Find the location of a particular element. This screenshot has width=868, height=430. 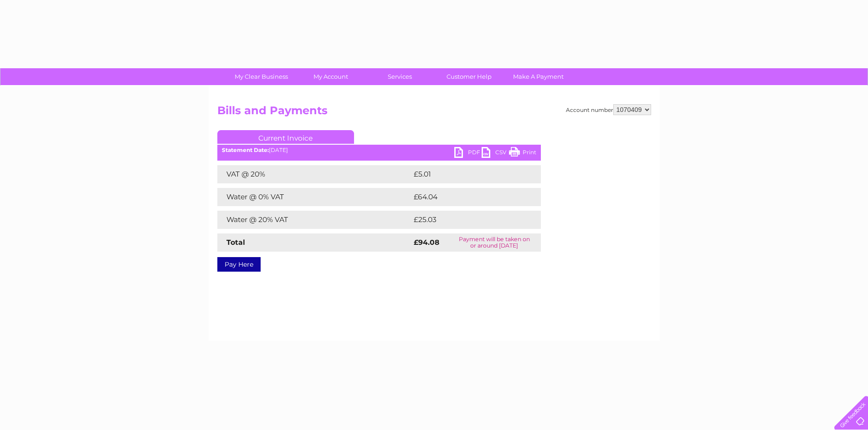

td: £25.03 is located at coordinates (466, 220).